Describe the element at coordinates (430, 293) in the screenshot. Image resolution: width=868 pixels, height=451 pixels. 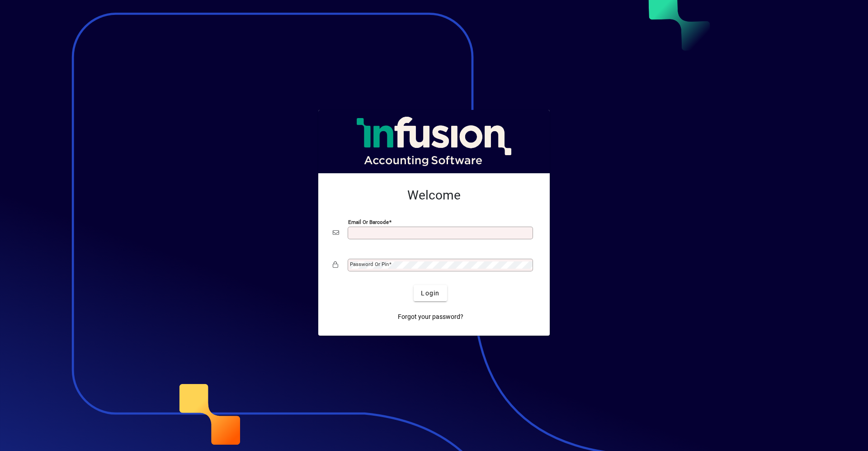
I see `span: Login` at that location.